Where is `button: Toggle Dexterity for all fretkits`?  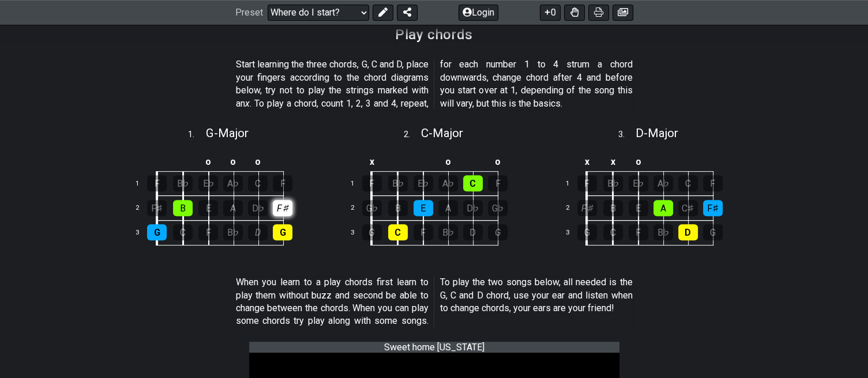
button: Toggle Dexterity for all fretkits is located at coordinates (574, 13).